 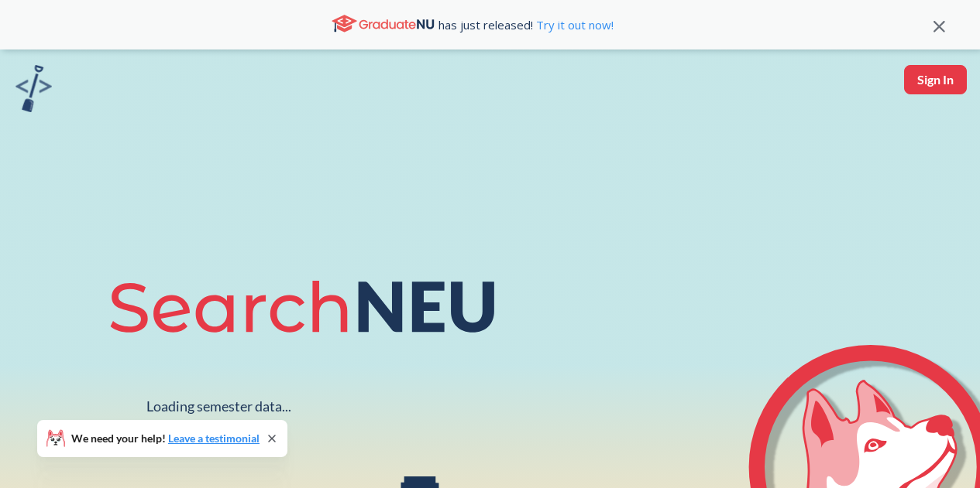 What do you see at coordinates (213, 438) in the screenshot?
I see `a: Leave a testimonial` at bounding box center [213, 438].